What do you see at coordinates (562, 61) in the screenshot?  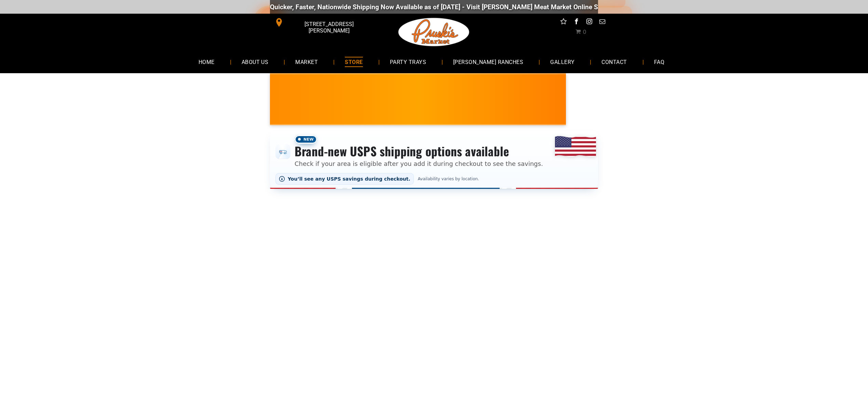 I see `a: GALLERY` at bounding box center [562, 61].